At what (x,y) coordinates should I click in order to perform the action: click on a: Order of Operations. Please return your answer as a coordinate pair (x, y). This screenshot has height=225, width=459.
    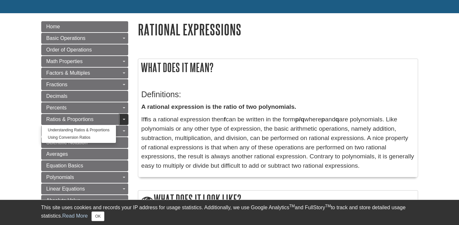
    Looking at the image, I should click on (85, 50).